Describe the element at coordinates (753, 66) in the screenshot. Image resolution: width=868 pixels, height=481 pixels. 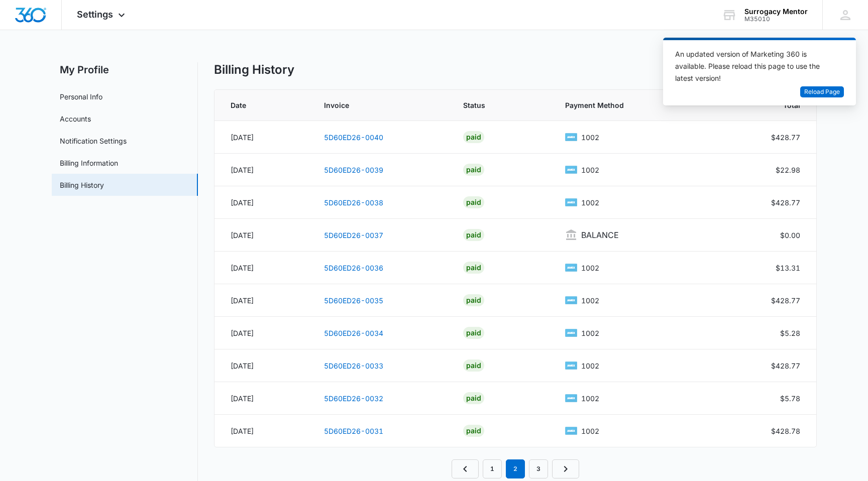
I see `div: An updated version of Marketing 360 is available. Please reload this page to use the latest version!` at that location.